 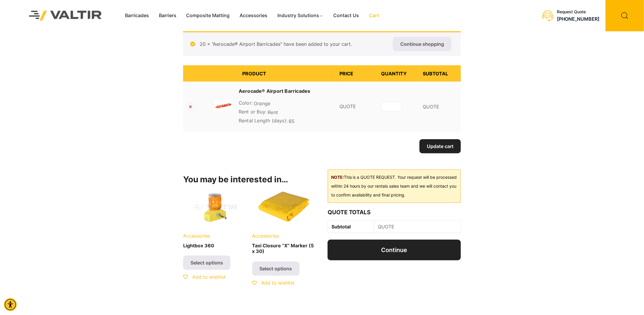 I want to click on dt: Rental Length (days):, so click(x=263, y=121).